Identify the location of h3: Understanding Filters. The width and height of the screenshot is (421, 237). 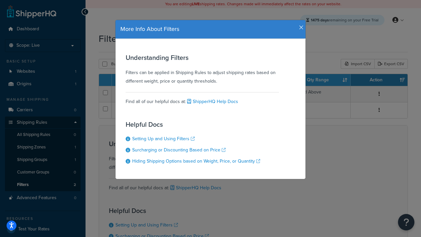
(202, 58).